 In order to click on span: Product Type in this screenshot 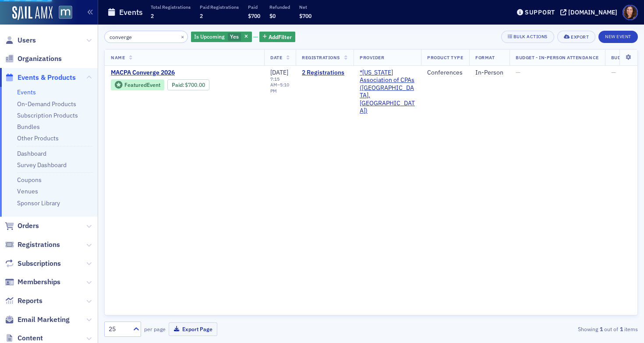, I will do `click(445, 57)`.